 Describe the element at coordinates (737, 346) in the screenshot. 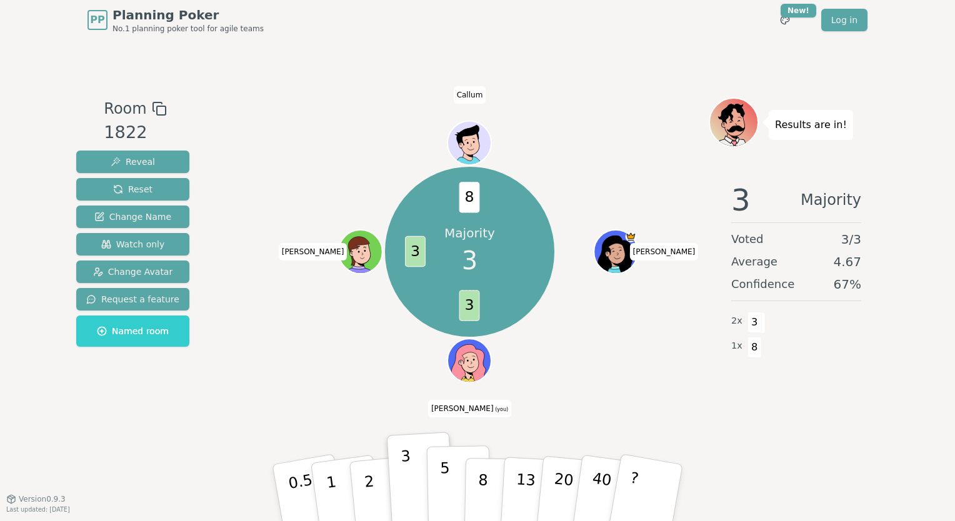

I see `span: 1 x` at that location.